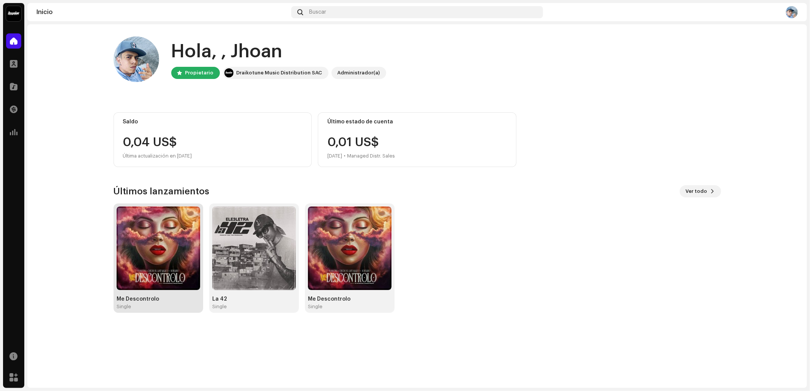  What do you see at coordinates (158, 248) in the screenshot?
I see `img: c2049dd5-944e-485b-9f24-406def38129e` at bounding box center [158, 248].